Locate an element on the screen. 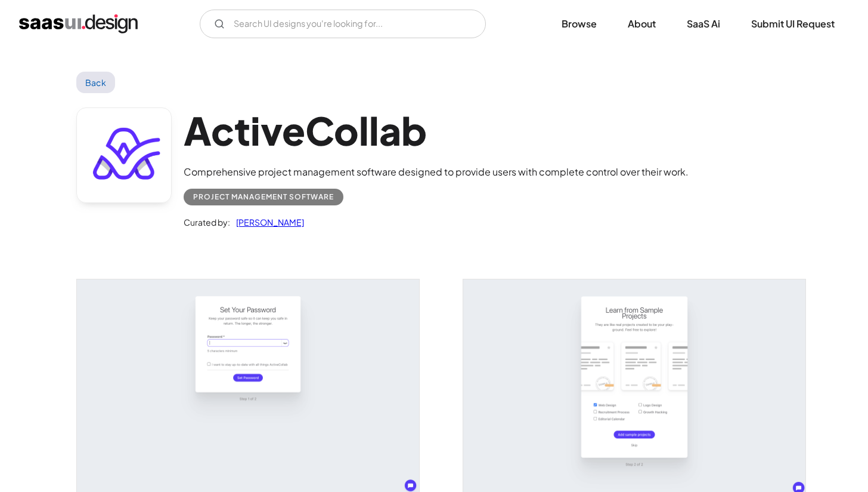 Image resolution: width=868 pixels, height=492 pixels. a: Back is located at coordinates (96, 82).